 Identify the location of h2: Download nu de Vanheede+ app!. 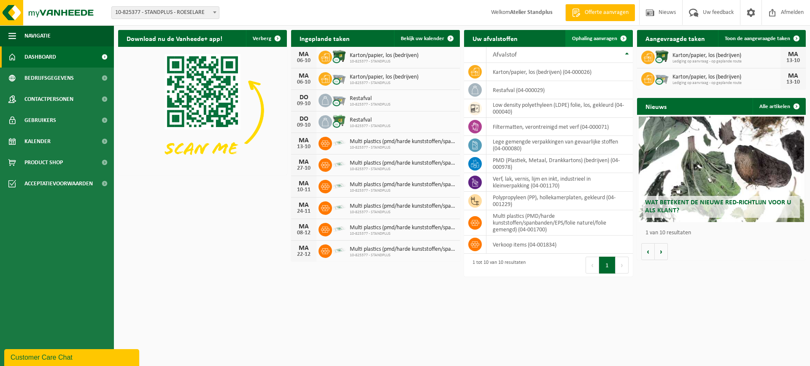
(174, 38).